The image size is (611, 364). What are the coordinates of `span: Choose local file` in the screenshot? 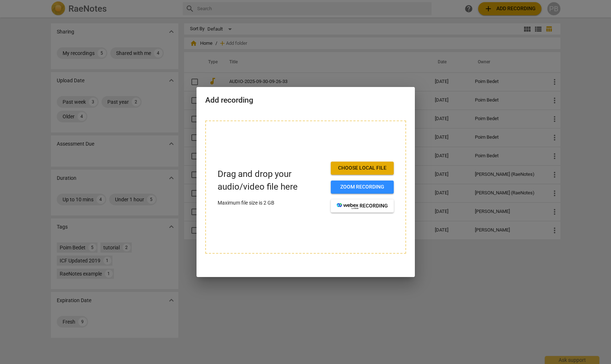 It's located at (362, 168).